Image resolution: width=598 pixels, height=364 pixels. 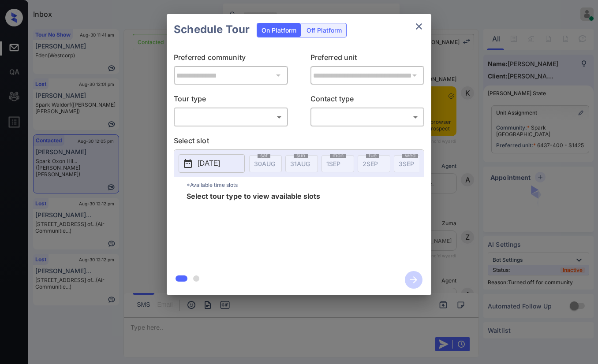 What do you see at coordinates (231, 59) in the screenshot?
I see `p: Preferred community` at bounding box center [231, 59].